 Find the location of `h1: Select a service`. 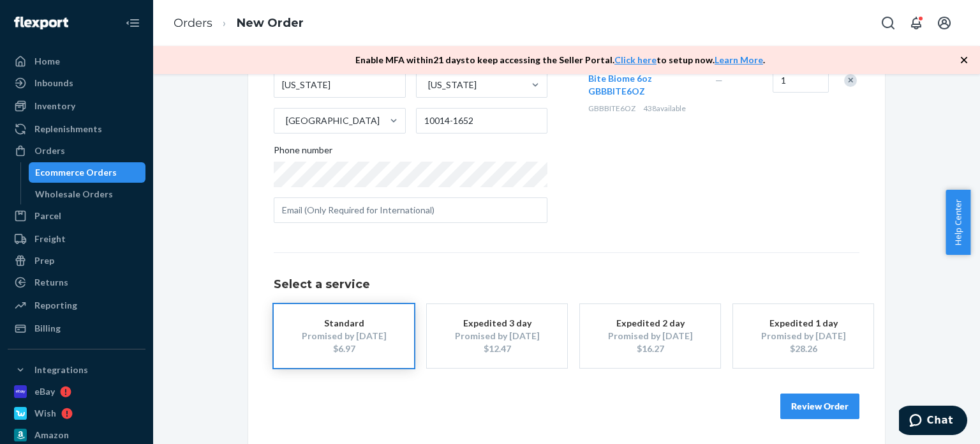

h1: Select a service is located at coordinates (566, 285).